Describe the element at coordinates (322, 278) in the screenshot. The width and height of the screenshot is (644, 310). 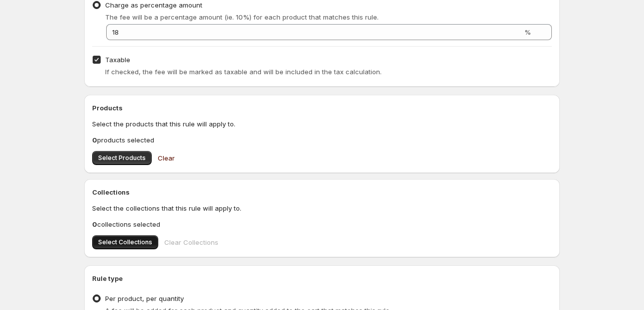
I see `h2: Rule type` at that location.